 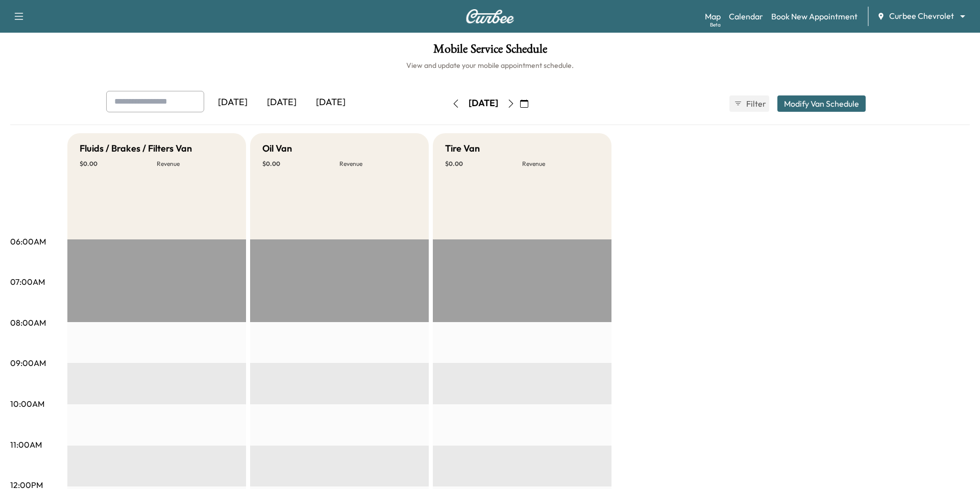 I want to click on h5: Tire Van, so click(x=462, y=148).